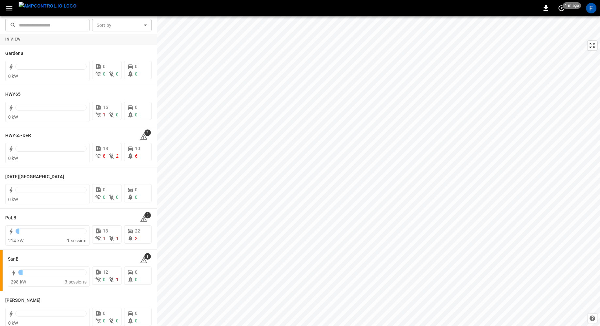 Image resolution: width=600 pixels, height=326 pixels. What do you see at coordinates (137, 148) in the screenshot?
I see `span: 10` at bounding box center [137, 148].